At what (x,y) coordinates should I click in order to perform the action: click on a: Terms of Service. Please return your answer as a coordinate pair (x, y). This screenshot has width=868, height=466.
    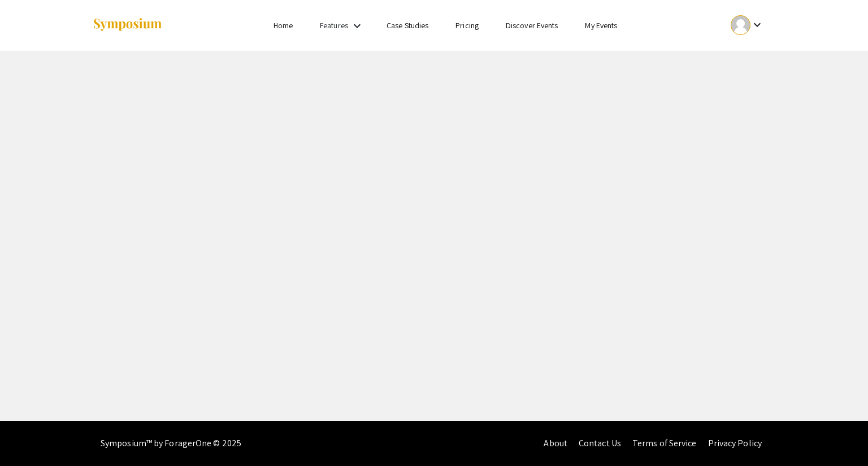
    Looking at the image, I should click on (664, 443).